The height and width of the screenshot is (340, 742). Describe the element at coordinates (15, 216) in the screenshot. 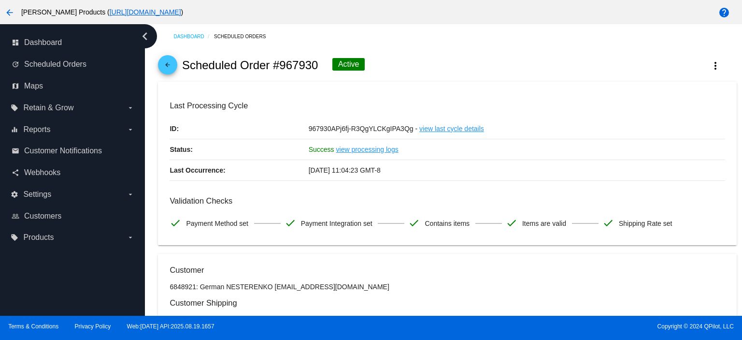

I see `i: people_outline` at that location.